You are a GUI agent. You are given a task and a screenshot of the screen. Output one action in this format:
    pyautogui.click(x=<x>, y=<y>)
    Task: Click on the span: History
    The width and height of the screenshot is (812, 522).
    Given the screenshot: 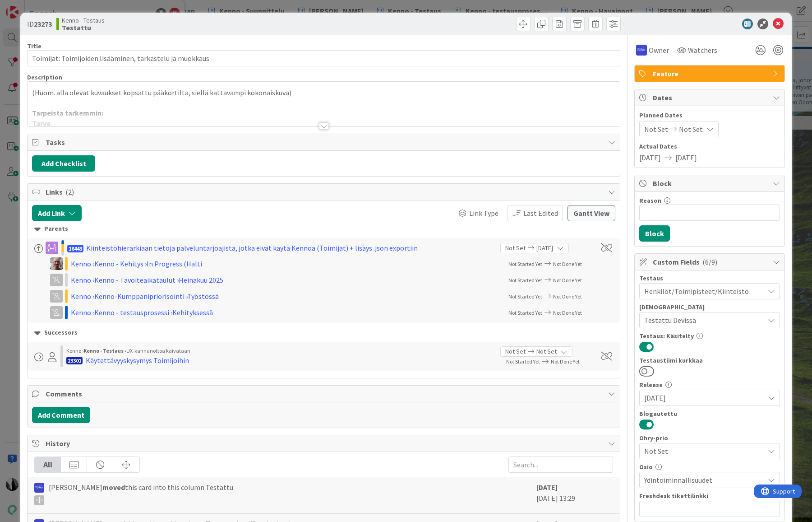 What is the action you would take?
    pyautogui.click(x=324, y=443)
    